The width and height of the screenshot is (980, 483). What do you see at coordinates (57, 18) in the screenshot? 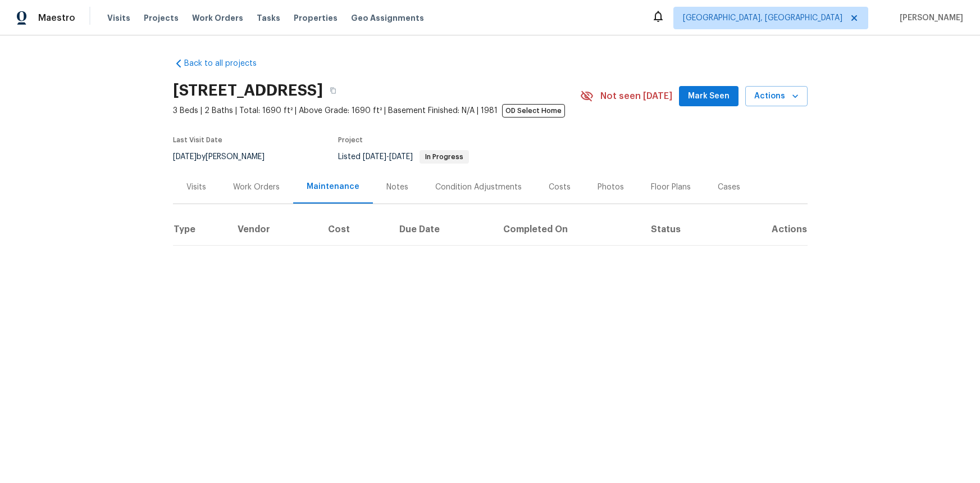
I see `span: Maestro` at bounding box center [57, 18].